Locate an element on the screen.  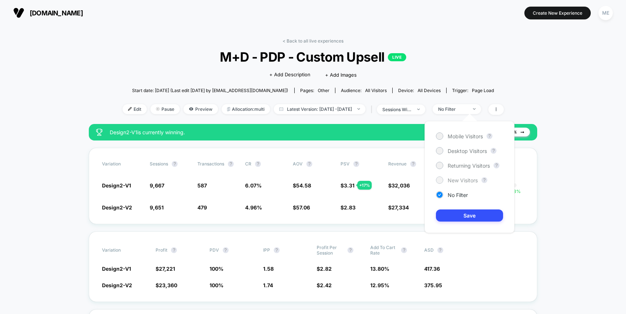
span: other is located at coordinates (323, 90).